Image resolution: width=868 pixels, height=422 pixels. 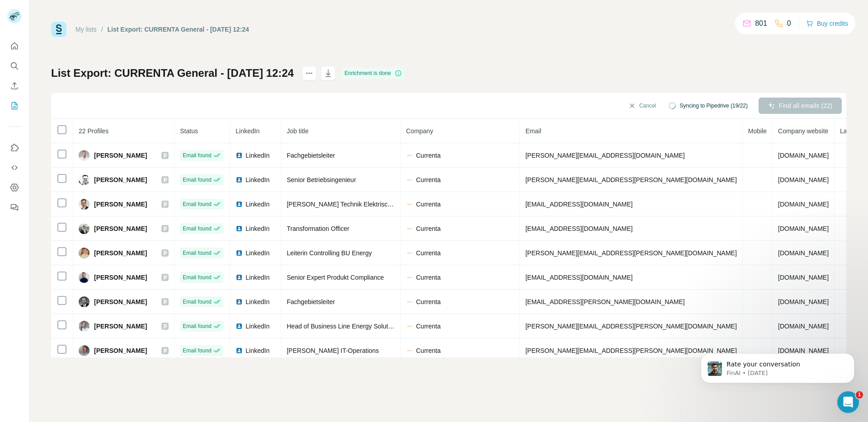 What do you see at coordinates (642, 105) in the screenshot?
I see `button: Cancel` at bounding box center [642, 105].